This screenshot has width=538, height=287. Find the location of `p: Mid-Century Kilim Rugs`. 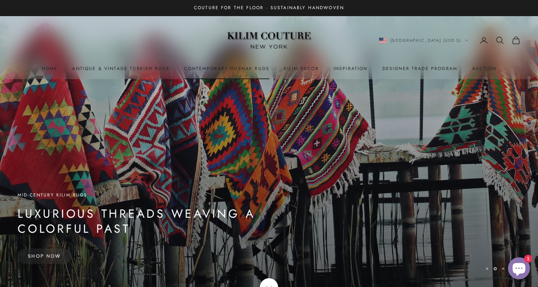

p: Mid-Century Kilim Rugs is located at coordinates (160, 195).